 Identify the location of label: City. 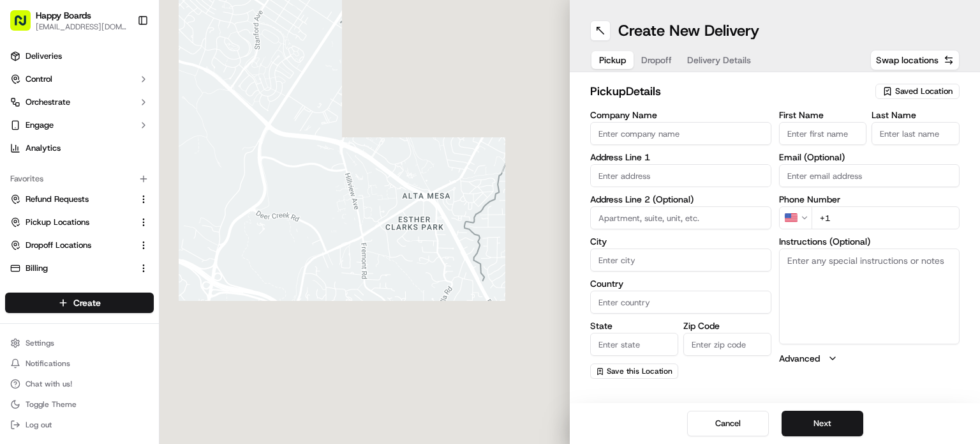
(681, 241).